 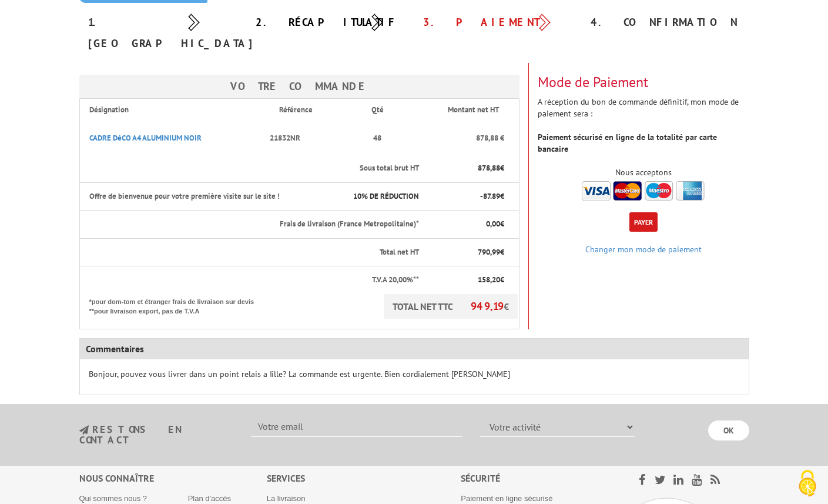 What do you see at coordinates (203, 196) in the screenshot?
I see `th: Offre de bienvenue pour votre première visite sur le site !` at bounding box center [203, 196].